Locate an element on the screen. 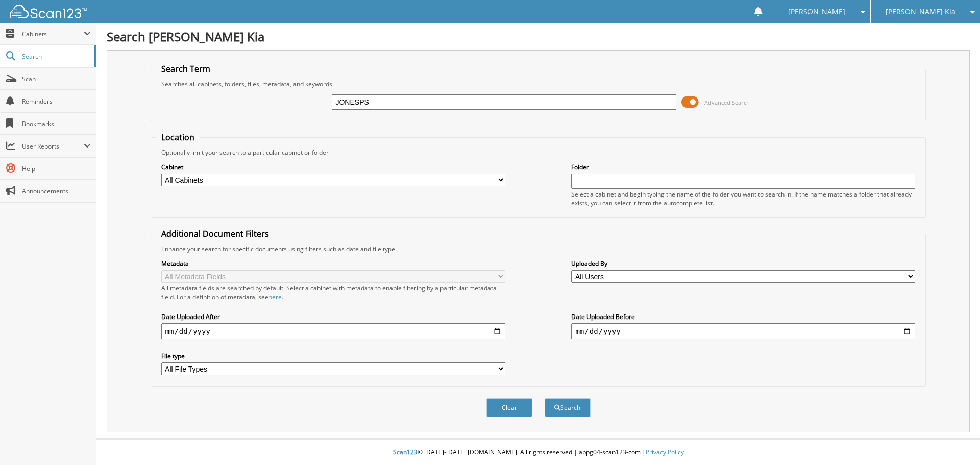  a: here is located at coordinates (275, 296).